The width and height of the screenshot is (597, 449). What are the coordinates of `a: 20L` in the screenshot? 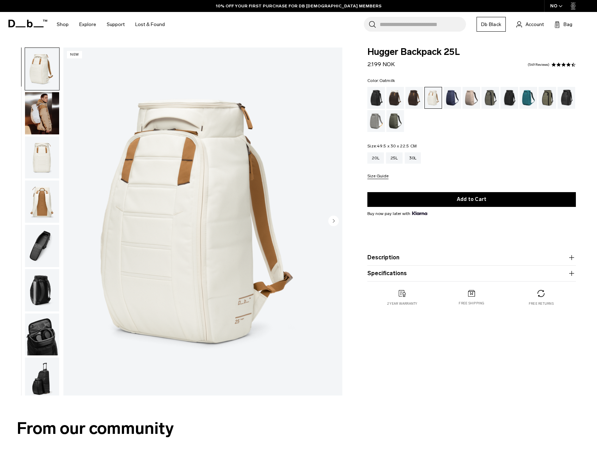 It's located at (375, 158).